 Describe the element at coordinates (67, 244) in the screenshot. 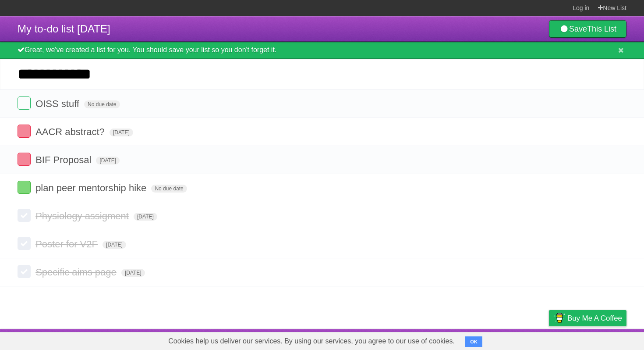

I see `span: Poster for V2F` at that location.